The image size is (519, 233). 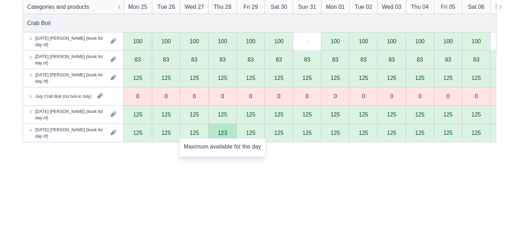 What do you see at coordinates (391, 7) in the screenshot?
I see `div: Wed 03` at bounding box center [391, 7].